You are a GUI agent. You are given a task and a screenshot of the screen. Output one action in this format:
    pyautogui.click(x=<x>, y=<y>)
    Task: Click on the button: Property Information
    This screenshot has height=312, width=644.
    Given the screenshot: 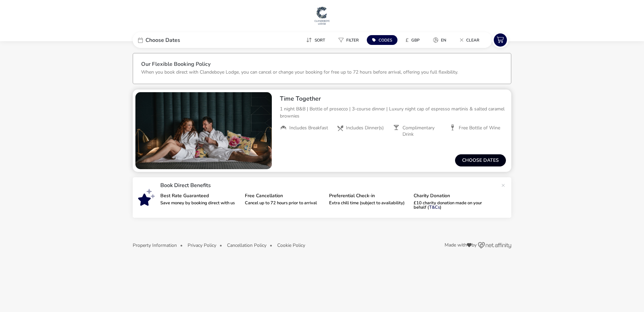 What is the action you would take?
    pyautogui.click(x=155, y=245)
    